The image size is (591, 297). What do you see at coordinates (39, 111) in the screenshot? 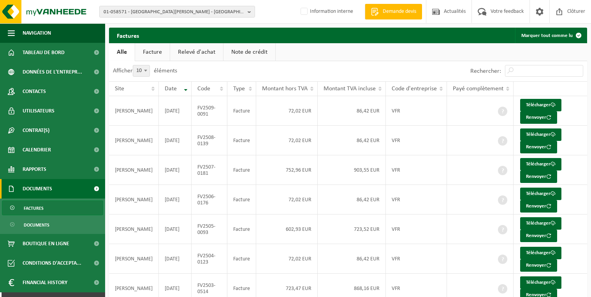
I see `span: Utilisateurs` at bounding box center [39, 111].